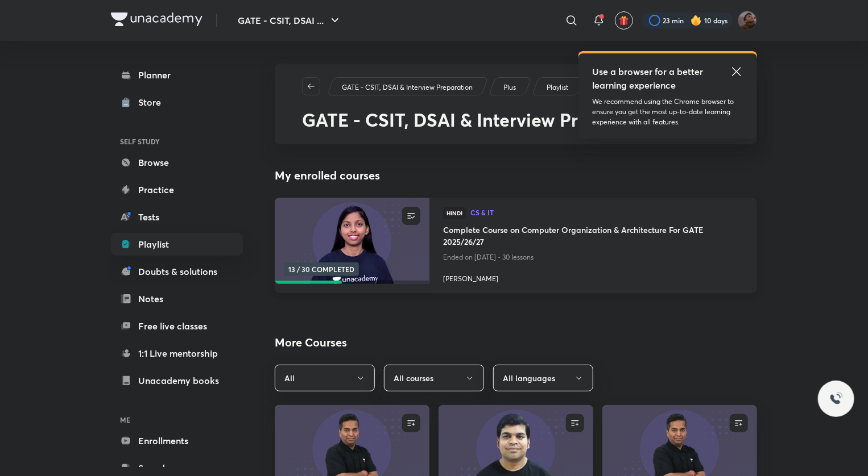 This screenshot has width=868, height=476. I want to click on a: Company Logo, so click(157, 21).